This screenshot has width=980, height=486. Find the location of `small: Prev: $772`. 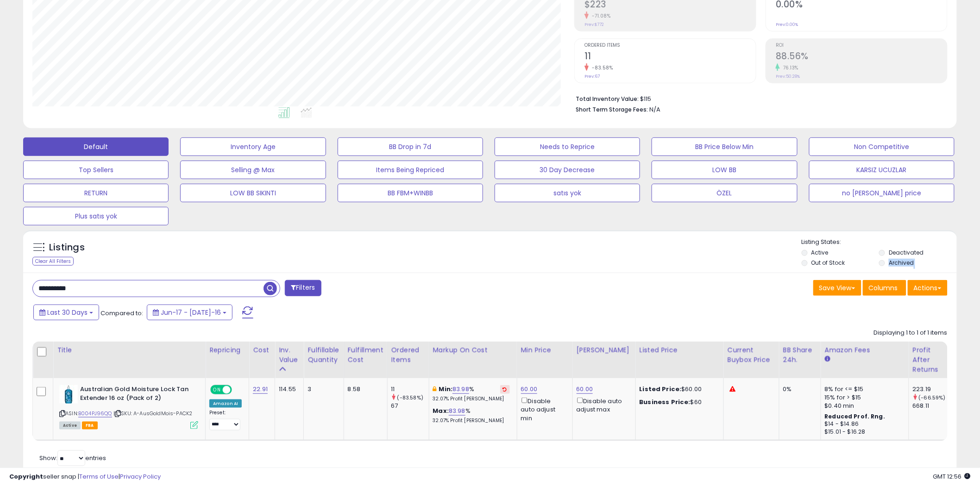

small: Prev: $772 is located at coordinates (594, 25).